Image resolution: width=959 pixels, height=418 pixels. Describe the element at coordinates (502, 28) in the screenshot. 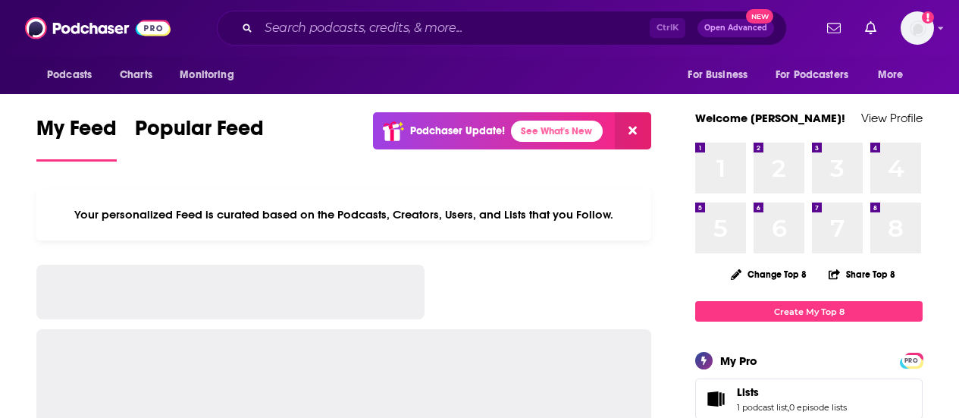

I see `div: Search podcasts, credits, & more...` at that location.